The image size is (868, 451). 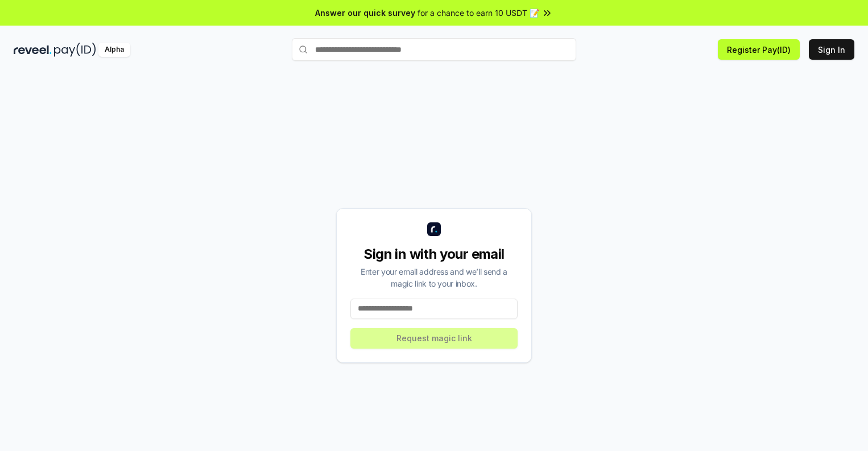 I want to click on button: Register Pay(ID), so click(x=759, y=49).